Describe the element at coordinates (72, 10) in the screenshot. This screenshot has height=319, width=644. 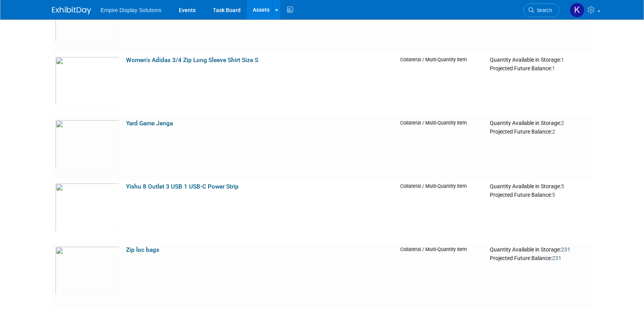
I see `img: ExhibitDay` at that location.